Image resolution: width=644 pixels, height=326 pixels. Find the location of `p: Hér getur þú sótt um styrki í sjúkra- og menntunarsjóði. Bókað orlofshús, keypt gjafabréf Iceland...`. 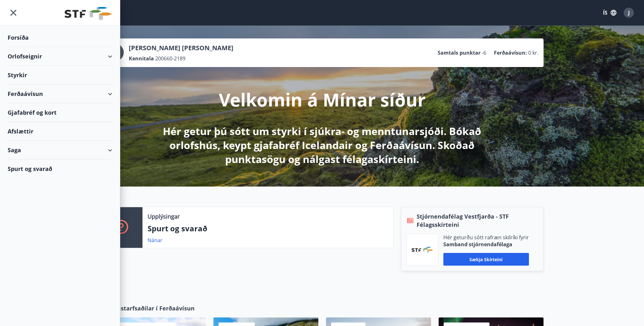

p: Hér getur þú sótt um styrki í sjúkra- og menntunarsjóði. Bókað orlofshús, keypt gjafabréf Iceland... is located at coordinates (322, 145).